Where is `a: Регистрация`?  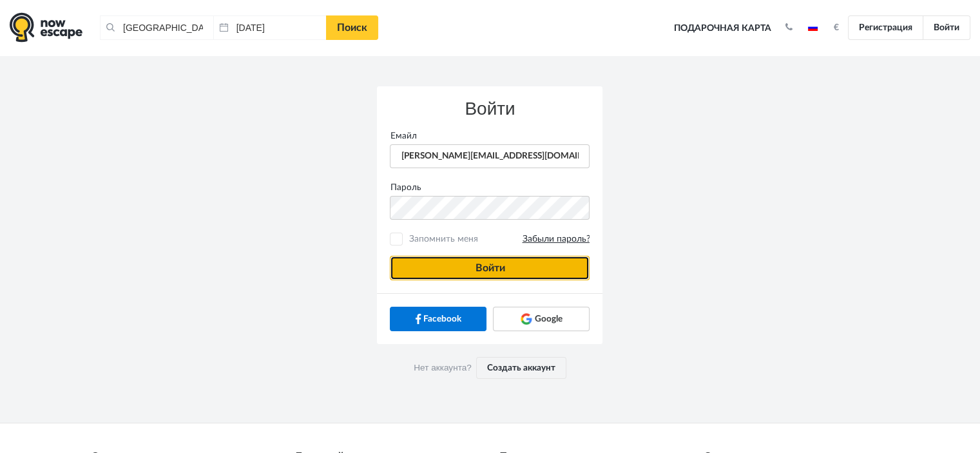 a: Регистрация is located at coordinates (885, 28).